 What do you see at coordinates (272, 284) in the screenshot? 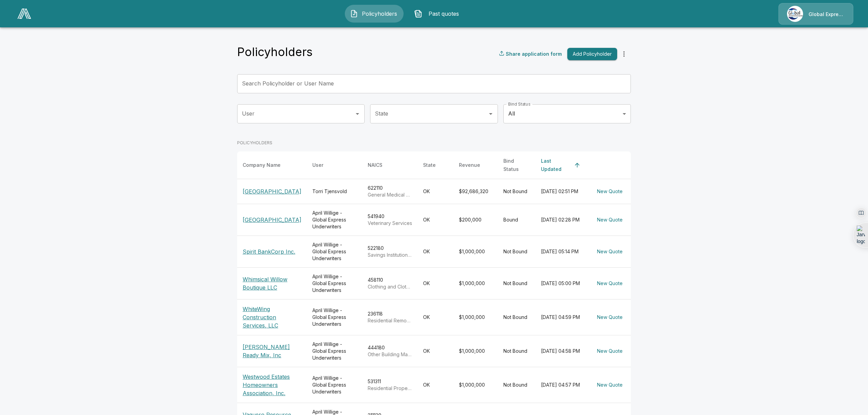
I see `p: Whimsical Willow Boutique LLC` at bounding box center [272, 284].